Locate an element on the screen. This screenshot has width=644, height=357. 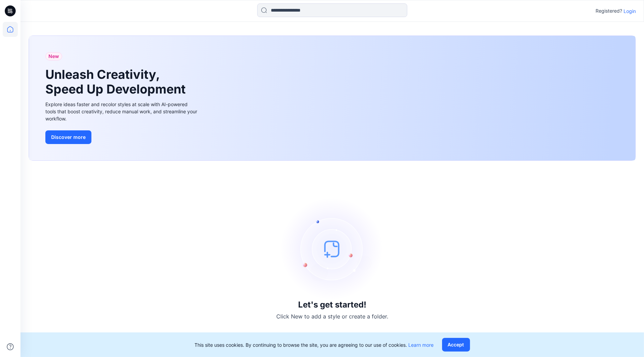
p: Click New to add a style or create a folder. is located at coordinates (333, 317).